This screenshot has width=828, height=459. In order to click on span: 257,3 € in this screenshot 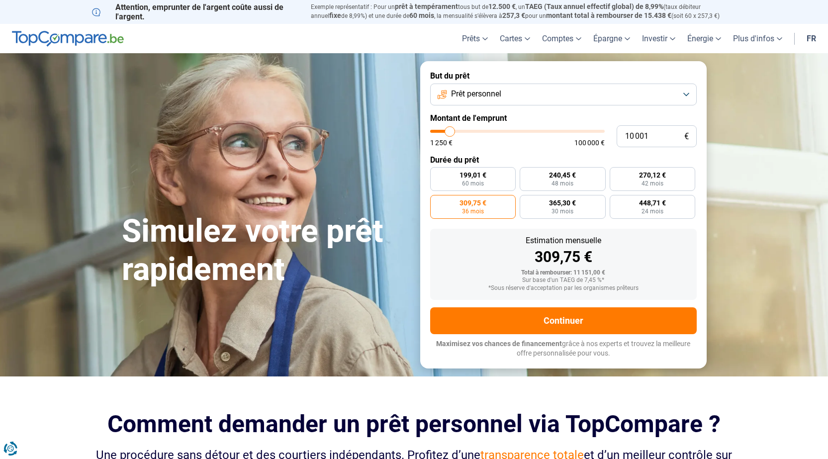, I will do `click(514, 15)`.